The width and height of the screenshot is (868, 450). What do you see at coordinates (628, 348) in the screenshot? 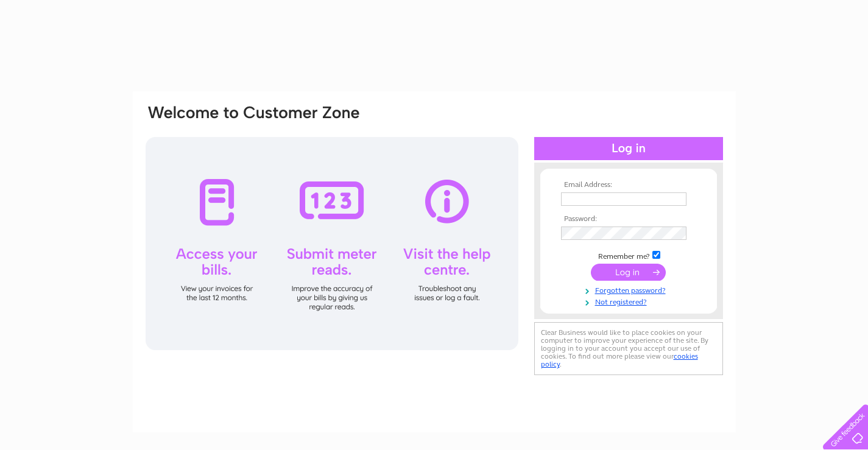
I see `div: Clear Business would like to place cookies on your computer to improve your experience of the sit...` at bounding box center [628, 348].